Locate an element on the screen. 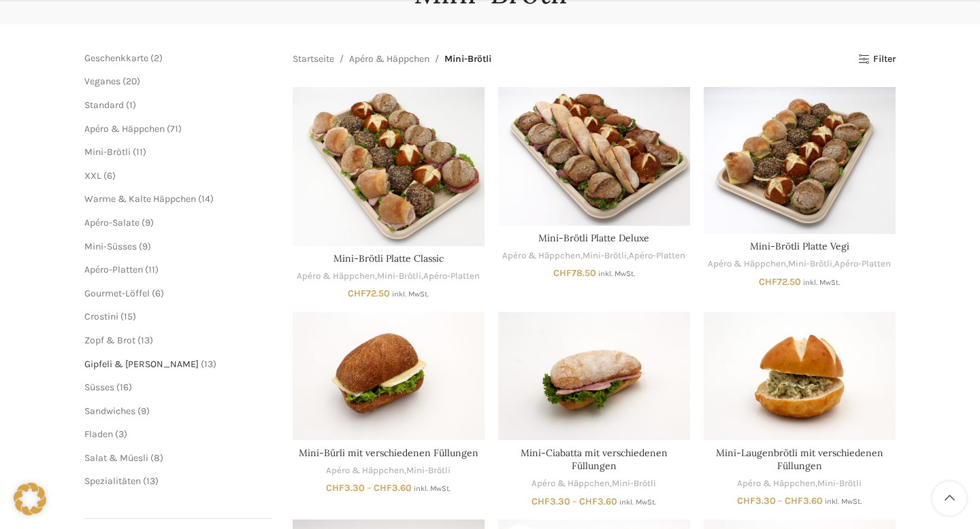 The height and width of the screenshot is (529, 980). a: Crostini is located at coordinates (102, 316).